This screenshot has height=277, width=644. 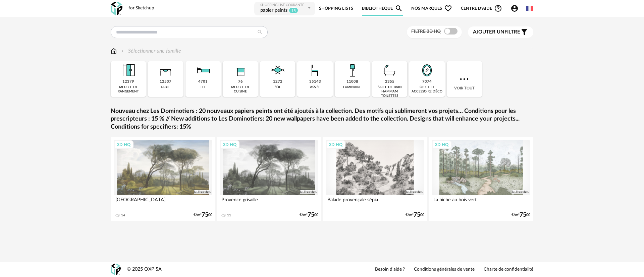 I want to click on div: sol, so click(x=278, y=87).